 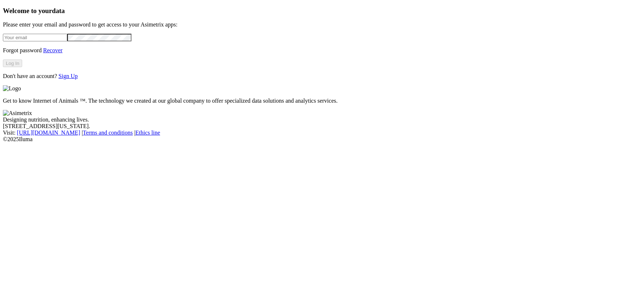 What do you see at coordinates (108, 133) in the screenshot?
I see `a: Terms and conditions` at bounding box center [108, 133].